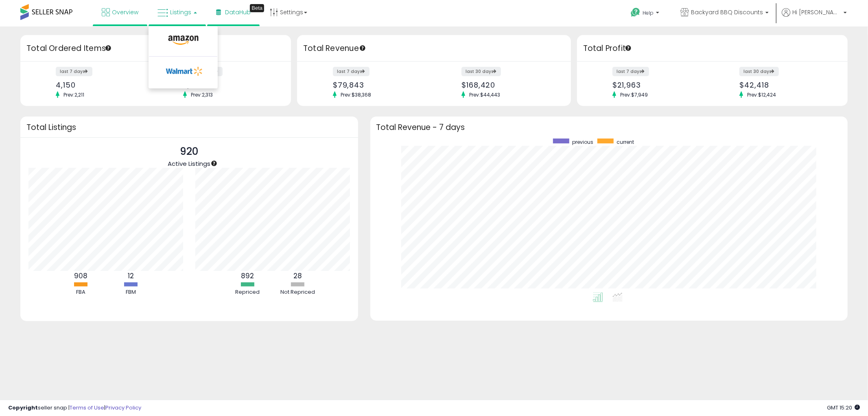 This screenshot has width=868, height=416. What do you see at coordinates (230, 84) in the screenshot?
I see `div: 9,056` at bounding box center [230, 84].